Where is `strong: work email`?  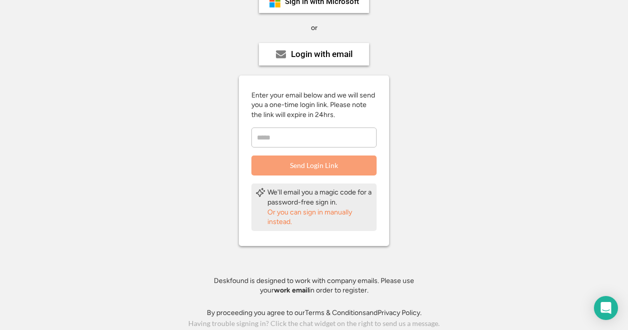
strong: work email is located at coordinates (291, 290).